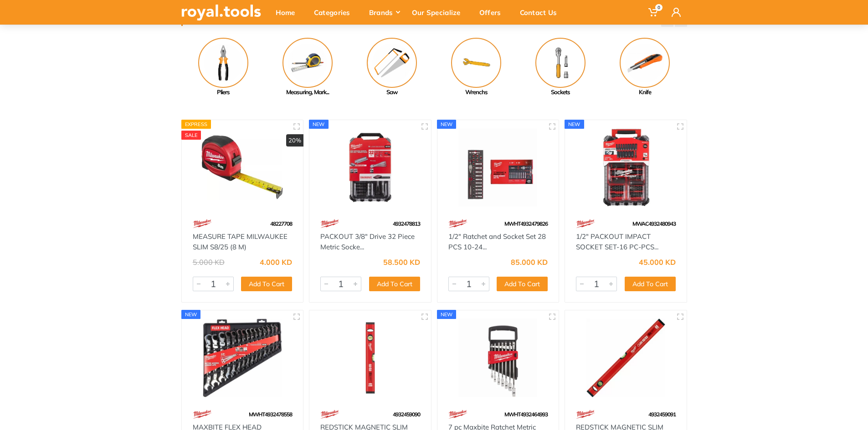 The width and height of the screenshot is (868, 430). What do you see at coordinates (406, 223) in the screenshot?
I see `span: 4932478813` at bounding box center [406, 223].